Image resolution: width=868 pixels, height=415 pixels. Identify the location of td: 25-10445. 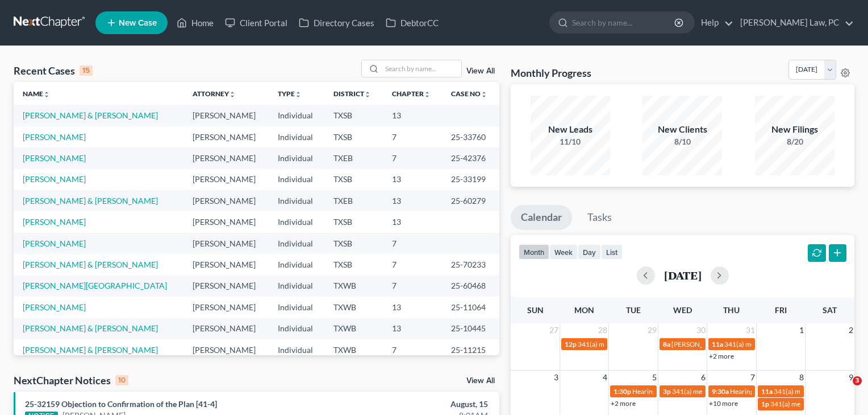
(471, 328).